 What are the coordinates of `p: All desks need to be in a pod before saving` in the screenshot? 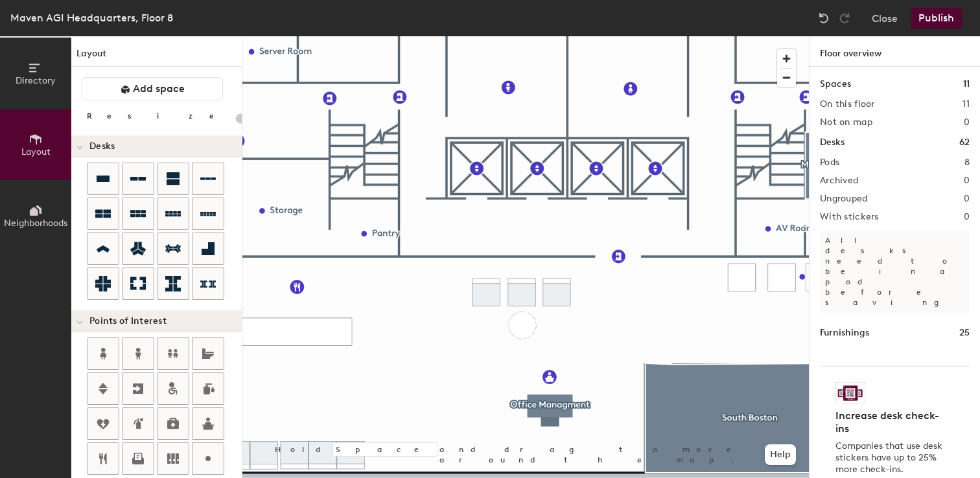 It's located at (894, 272).